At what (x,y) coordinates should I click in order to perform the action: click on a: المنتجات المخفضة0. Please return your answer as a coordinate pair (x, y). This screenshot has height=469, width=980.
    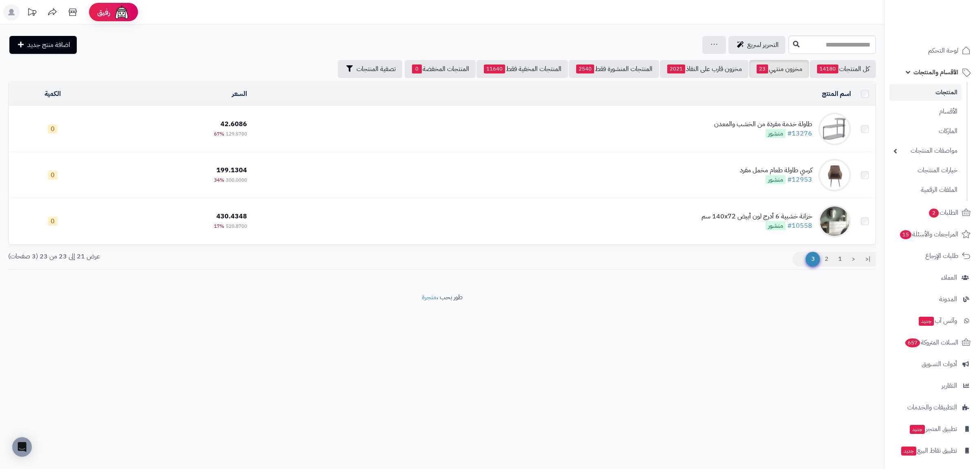
    Looking at the image, I should click on (440, 69).